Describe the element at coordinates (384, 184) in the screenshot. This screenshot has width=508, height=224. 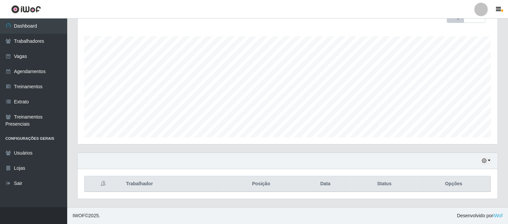
I see `th: Status` at that location.